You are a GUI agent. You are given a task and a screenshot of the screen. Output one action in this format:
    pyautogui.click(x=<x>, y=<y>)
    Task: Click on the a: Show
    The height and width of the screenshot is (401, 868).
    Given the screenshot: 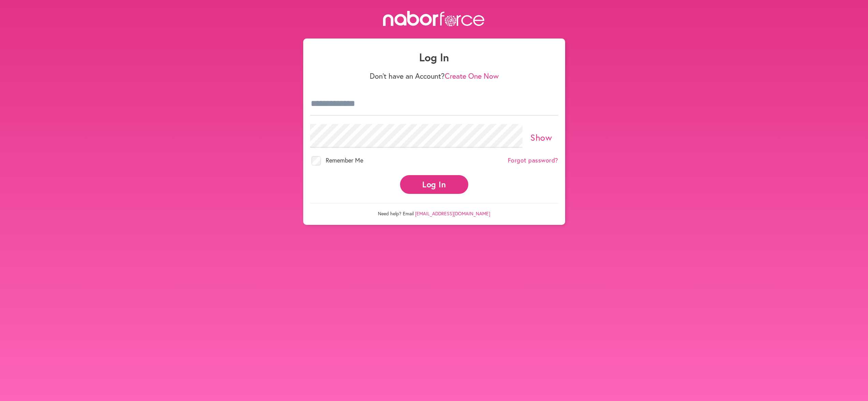 What is the action you would take?
    pyautogui.click(x=541, y=137)
    